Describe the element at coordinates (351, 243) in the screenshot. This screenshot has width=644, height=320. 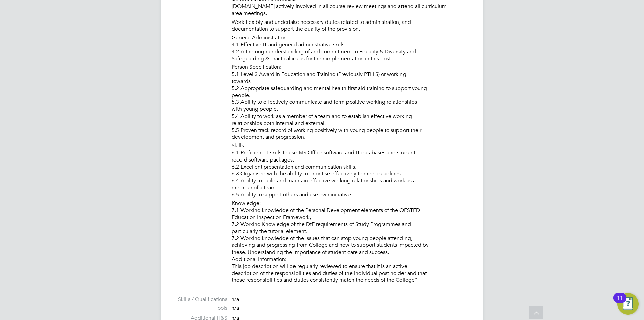
I see `li: Knowledge: 7.1 Working knowledge of the Personal Development elements of the OFSTED Education Ins...` at that location.